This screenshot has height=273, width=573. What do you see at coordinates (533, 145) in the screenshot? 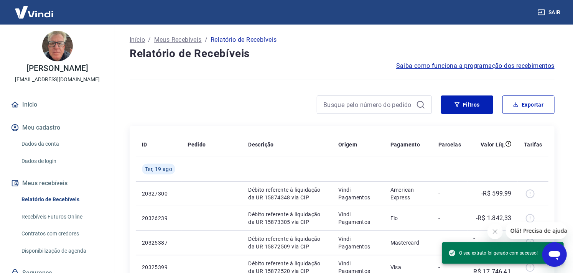
I see `p: Tarifas` at bounding box center [533, 145].